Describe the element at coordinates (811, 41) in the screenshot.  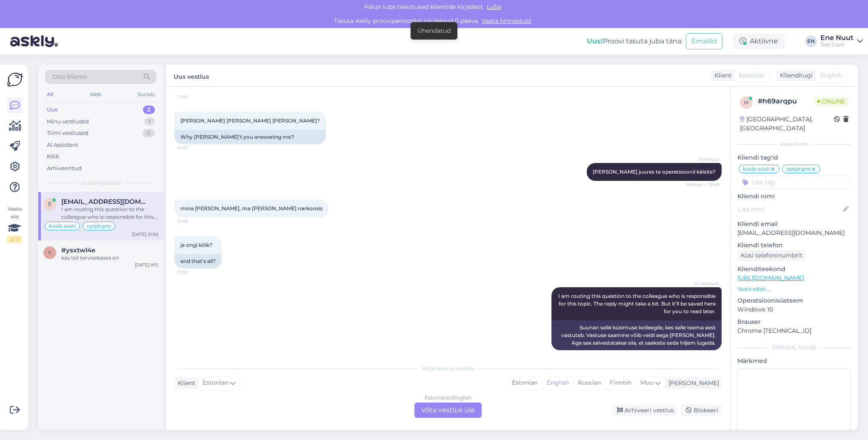
I see `div: EN` at that location.